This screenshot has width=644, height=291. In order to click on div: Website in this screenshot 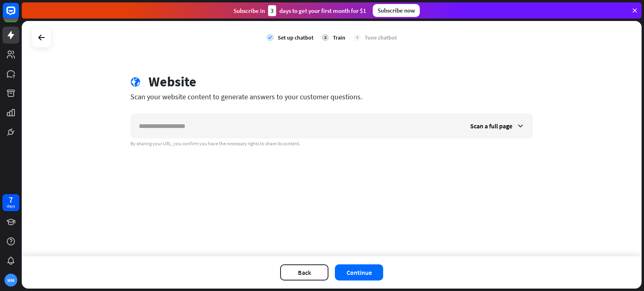, I will do `click(172, 81)`.